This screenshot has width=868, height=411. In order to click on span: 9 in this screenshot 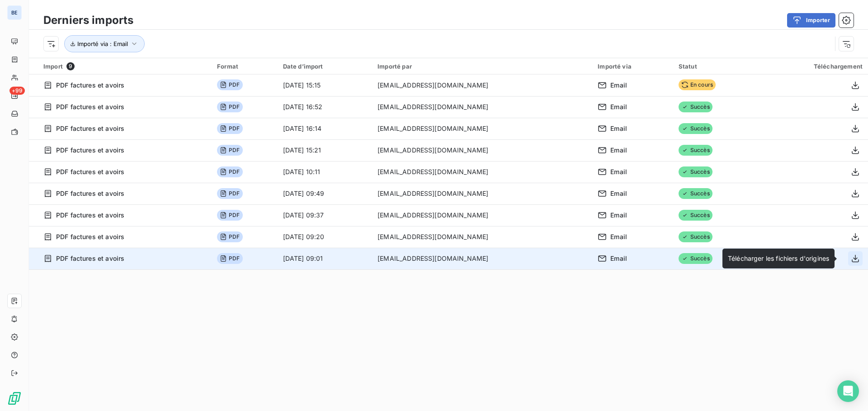, I will do `click(70, 66)`.